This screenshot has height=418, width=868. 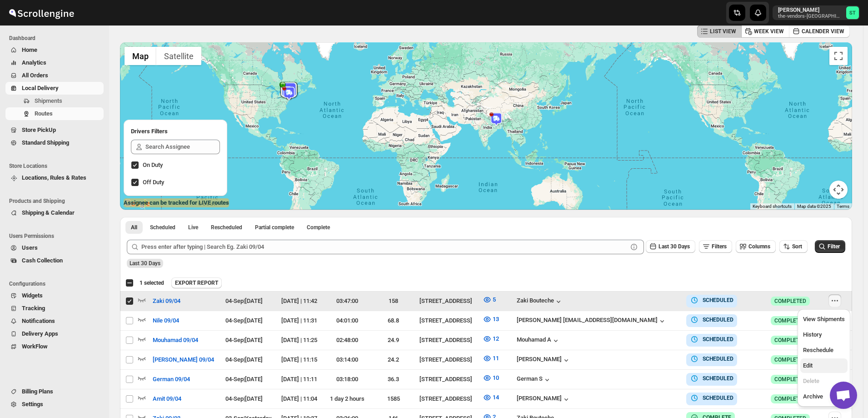 What do you see at coordinates (274, 227) in the screenshot?
I see `span: Partial complete` at bounding box center [274, 227].